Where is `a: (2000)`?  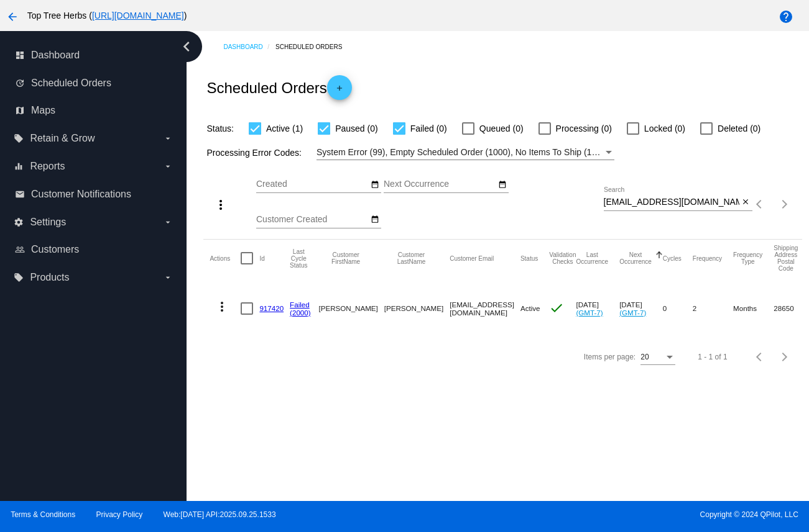 a: (2000) is located at coordinates (300, 312).